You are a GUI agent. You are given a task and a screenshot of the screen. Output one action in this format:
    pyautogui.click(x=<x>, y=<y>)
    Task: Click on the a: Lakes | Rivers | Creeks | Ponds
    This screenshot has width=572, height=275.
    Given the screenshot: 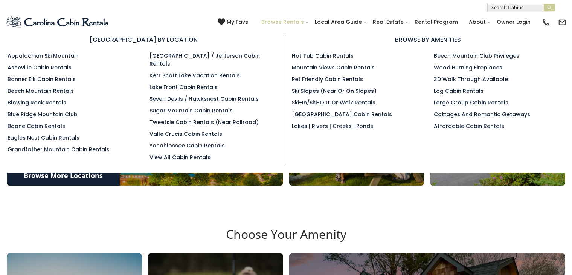 What is the action you would take?
    pyautogui.click(x=333, y=126)
    